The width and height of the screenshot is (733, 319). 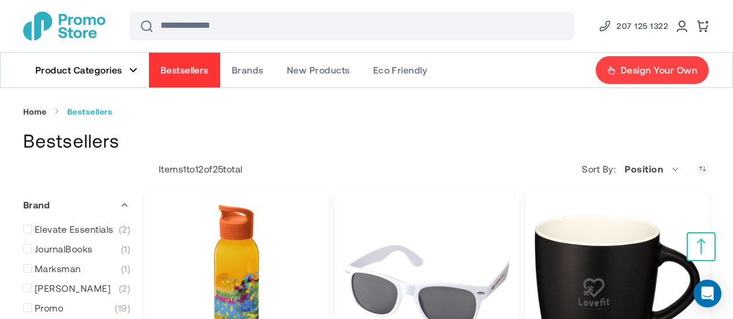 What do you see at coordinates (35, 112) in the screenshot?
I see `a: Home` at bounding box center [35, 112].